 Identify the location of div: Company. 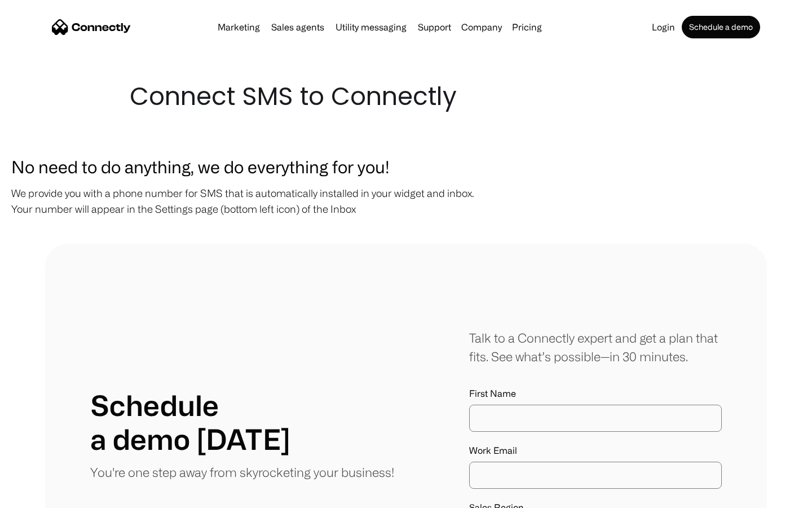
(482, 27).